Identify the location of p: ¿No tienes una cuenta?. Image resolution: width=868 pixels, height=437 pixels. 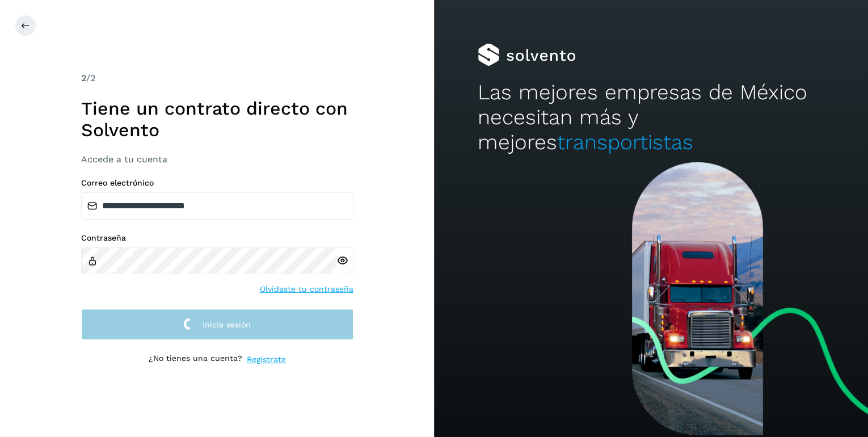
(195, 359).